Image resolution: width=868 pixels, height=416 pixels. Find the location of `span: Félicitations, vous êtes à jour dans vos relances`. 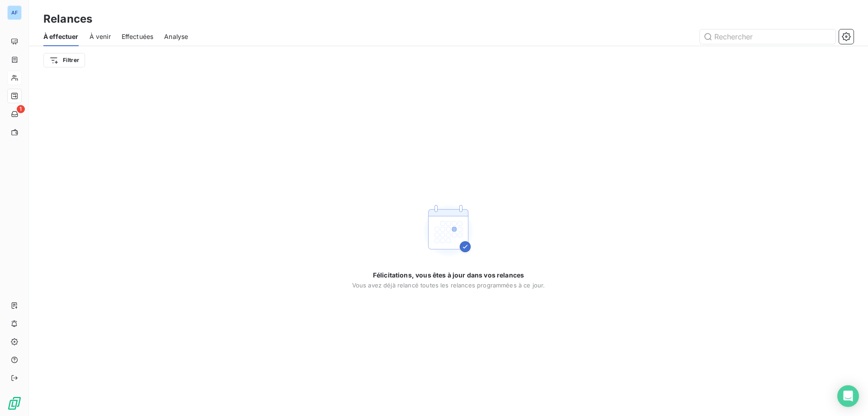

span: Félicitations, vous êtes à jour dans vos relances is located at coordinates (449, 275).